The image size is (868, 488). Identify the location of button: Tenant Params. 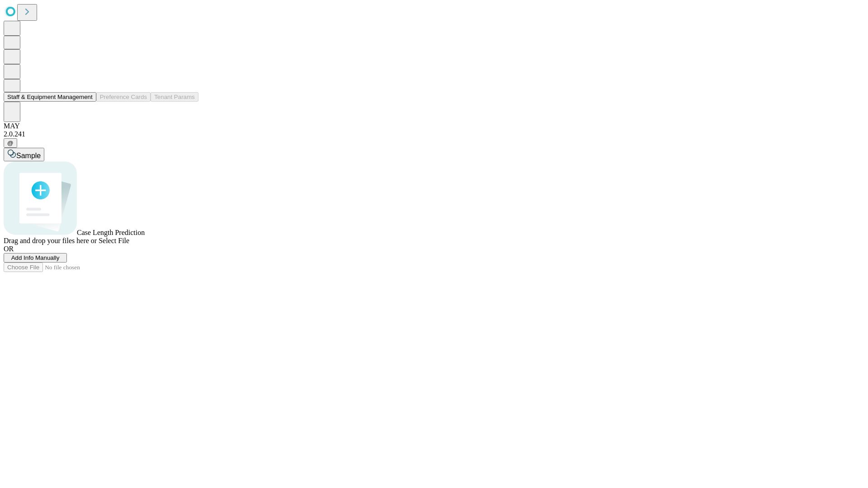
(174, 97).